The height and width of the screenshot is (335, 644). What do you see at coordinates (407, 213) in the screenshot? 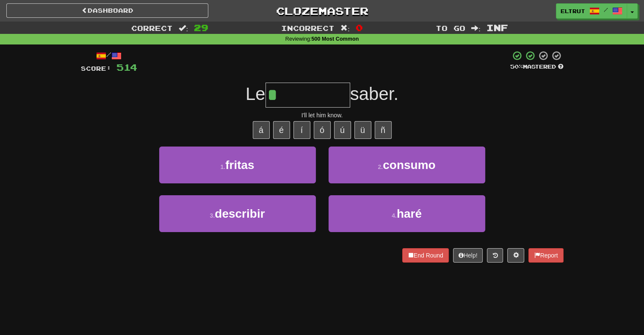
I see `button: 4.haré` at bounding box center [407, 213].